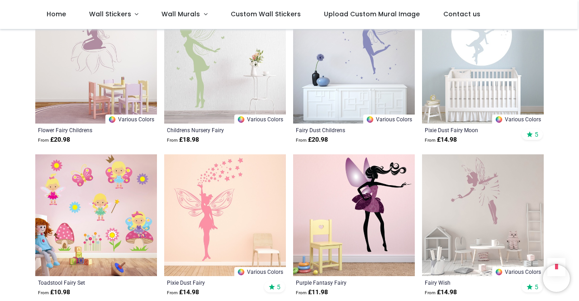 This screenshot has height=301, width=579. Describe the element at coordinates (471, 130) in the screenshot. I see `div: Pixie Dust Fairy Moon` at that location.